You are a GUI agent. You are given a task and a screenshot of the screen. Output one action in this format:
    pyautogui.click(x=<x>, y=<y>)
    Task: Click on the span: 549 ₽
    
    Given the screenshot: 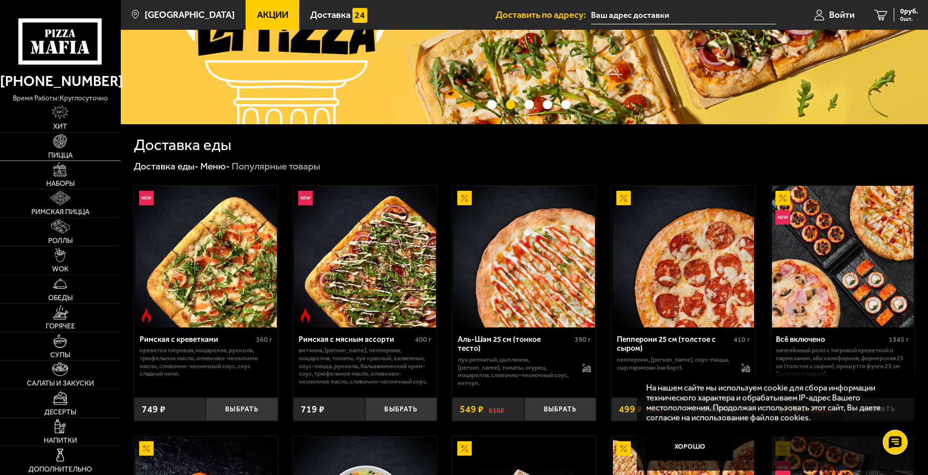 What is the action you would take?
    pyautogui.click(x=472, y=409)
    